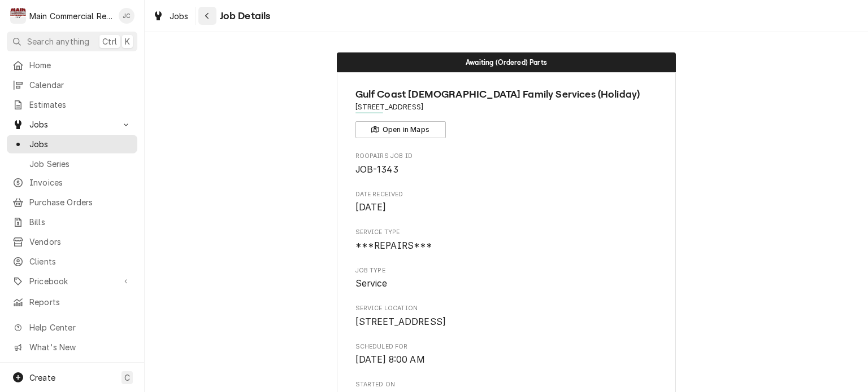 The width and height of the screenshot is (868, 392). I want to click on div: Main Commercial Refrigeration Service, so click(71, 16).